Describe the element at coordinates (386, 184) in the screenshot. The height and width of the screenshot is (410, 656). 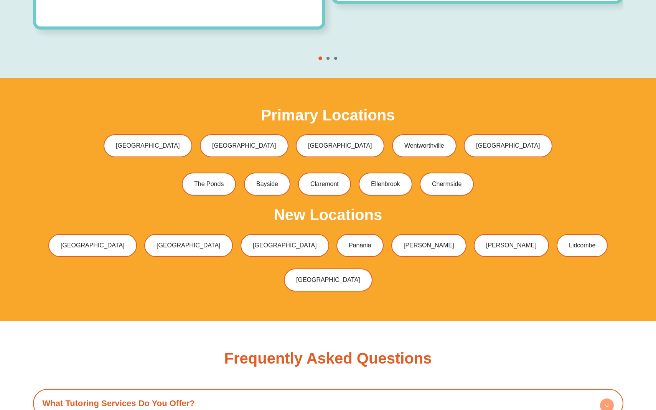
I see `span: Ellenbrook` at that location.